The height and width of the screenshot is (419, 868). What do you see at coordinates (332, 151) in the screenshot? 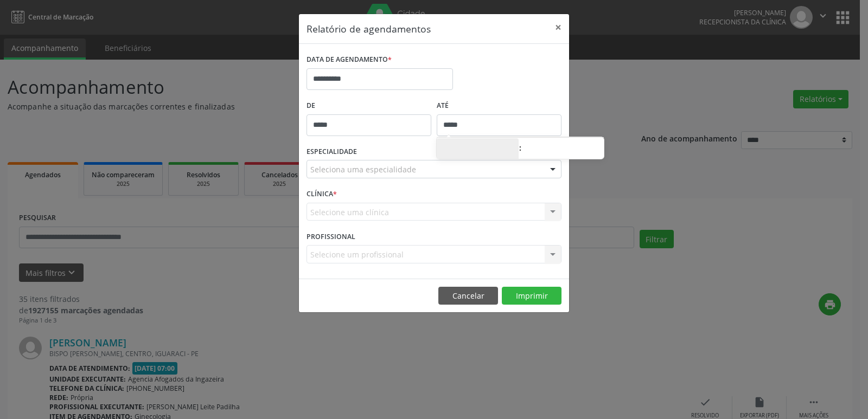
I see `label: ESPECIALIDADE` at bounding box center [332, 151].